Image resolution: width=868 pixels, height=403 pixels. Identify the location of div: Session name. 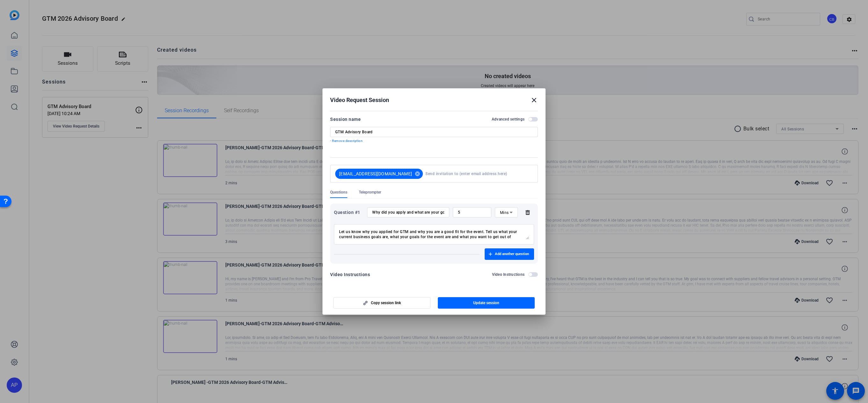
(345, 119).